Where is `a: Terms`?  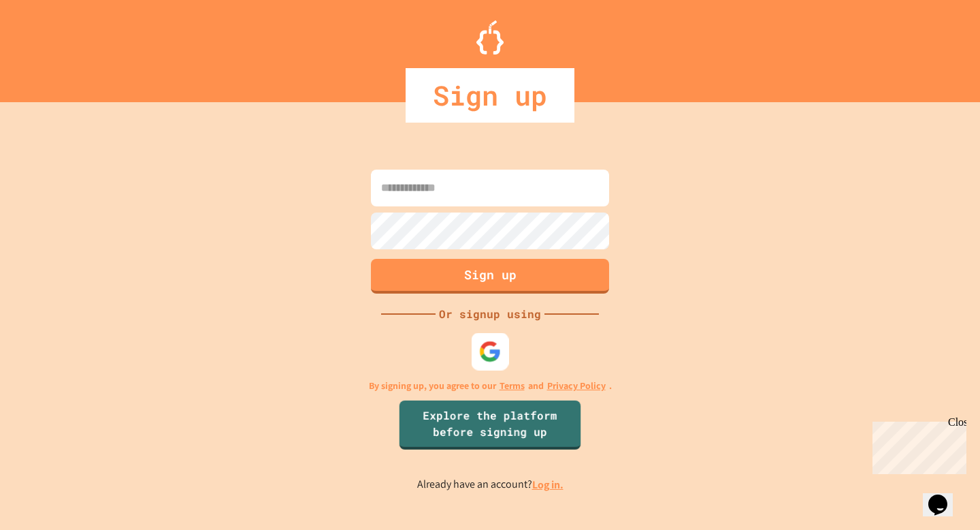
a: Terms is located at coordinates (512, 386).